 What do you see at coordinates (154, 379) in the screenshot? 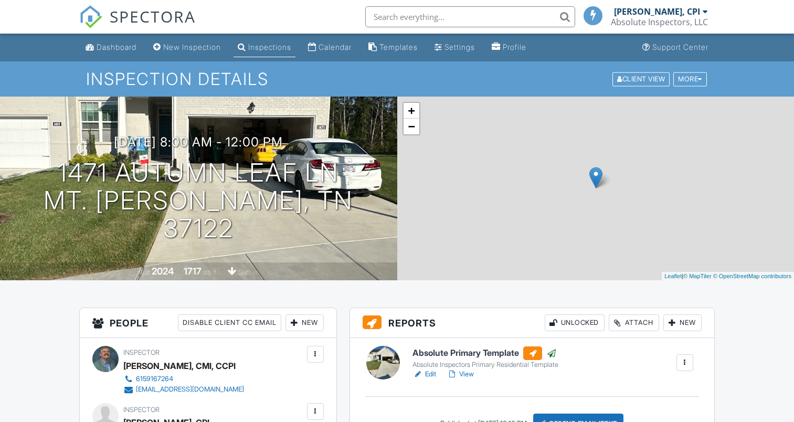
I see `div: 6159167264` at bounding box center [154, 379].